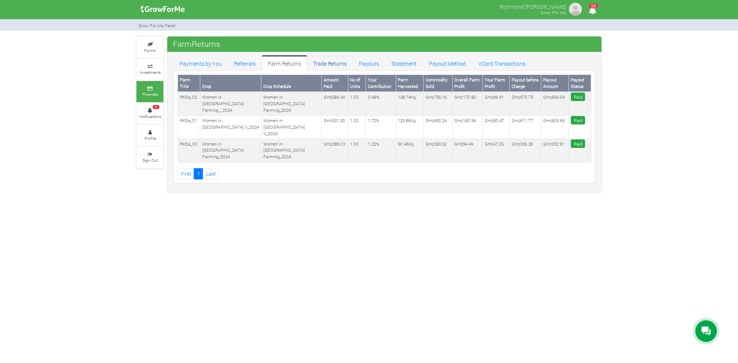 This screenshot has width=738, height=363. I want to click on td: GH¢531.30, so click(335, 127).